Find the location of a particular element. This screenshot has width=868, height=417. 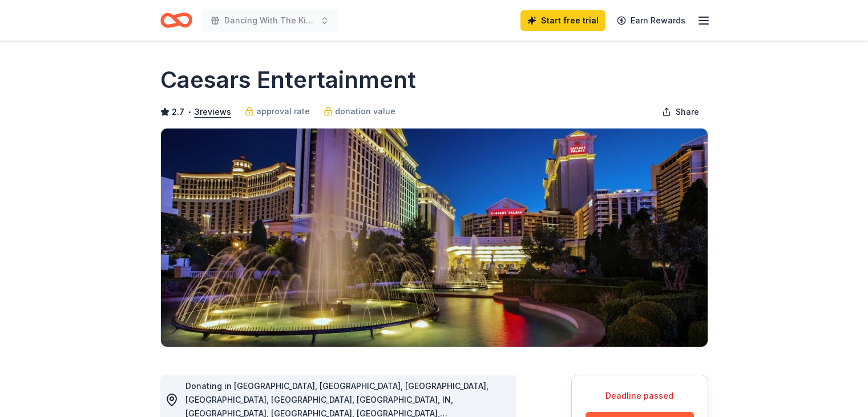

span: 2.7 is located at coordinates (178, 112).